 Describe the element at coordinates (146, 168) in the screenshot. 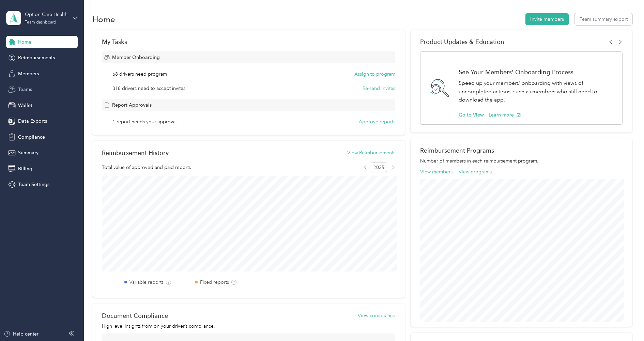

I see `span: Total value of approved and paid reports` at that location.